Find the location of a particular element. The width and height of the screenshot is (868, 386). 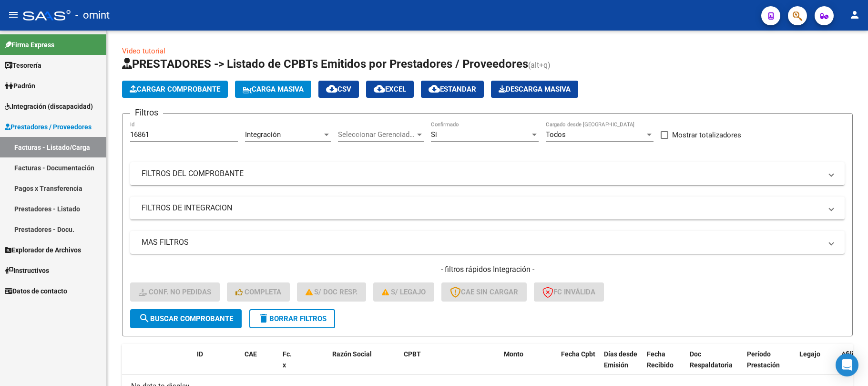

span: Estandar is located at coordinates (452, 89).